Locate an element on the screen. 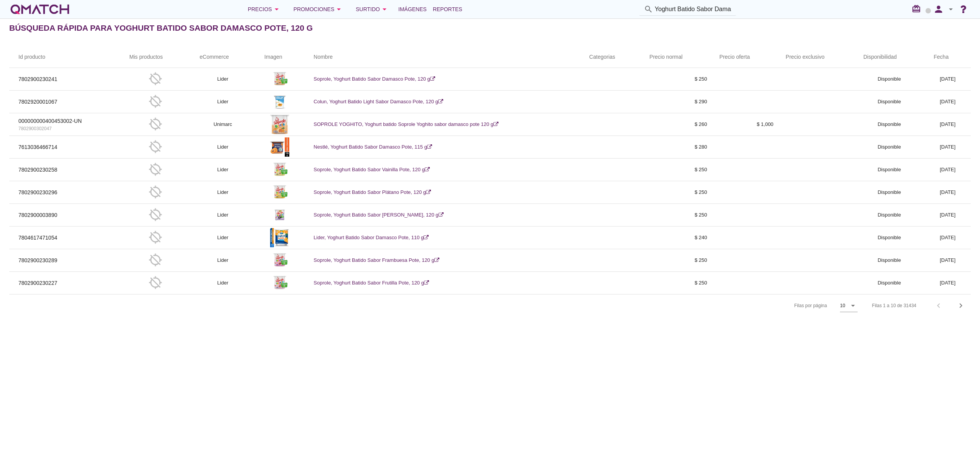  td: $ 290 is located at coordinates (675, 101).